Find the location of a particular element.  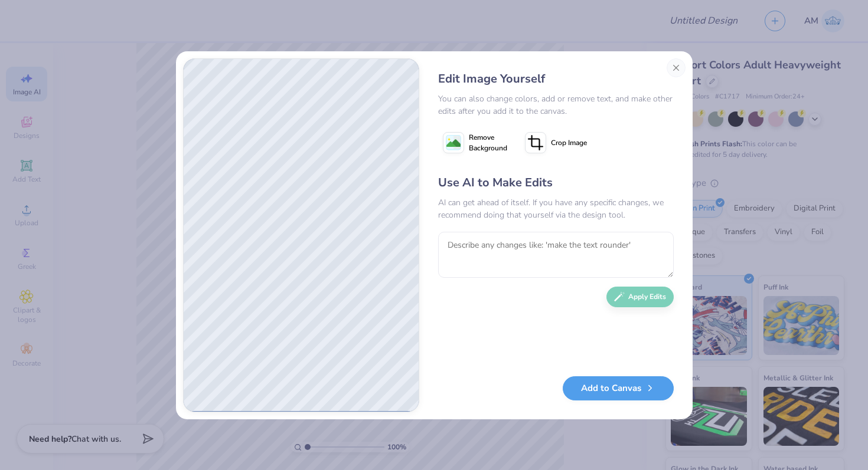

div: Edit Image Yourself is located at coordinates (556, 79).